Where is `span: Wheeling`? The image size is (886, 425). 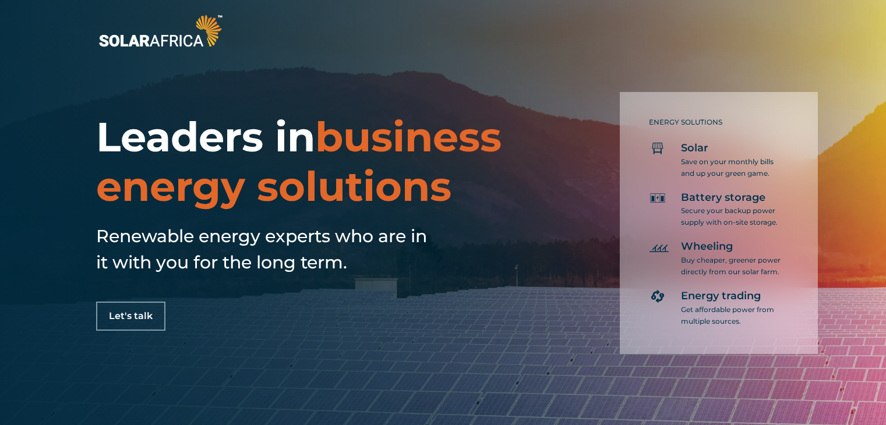 span: Wheeling is located at coordinates (707, 247).